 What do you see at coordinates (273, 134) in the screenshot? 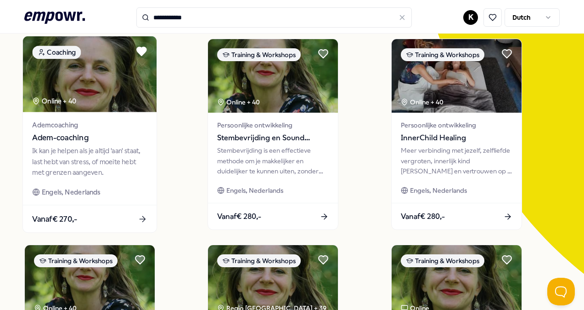
I see `a: package imageTraining & WorkshopsOnline + 40Persoonlijke ontwikkelingStembevrijding en Sound Heal...` at bounding box center [273, 134].